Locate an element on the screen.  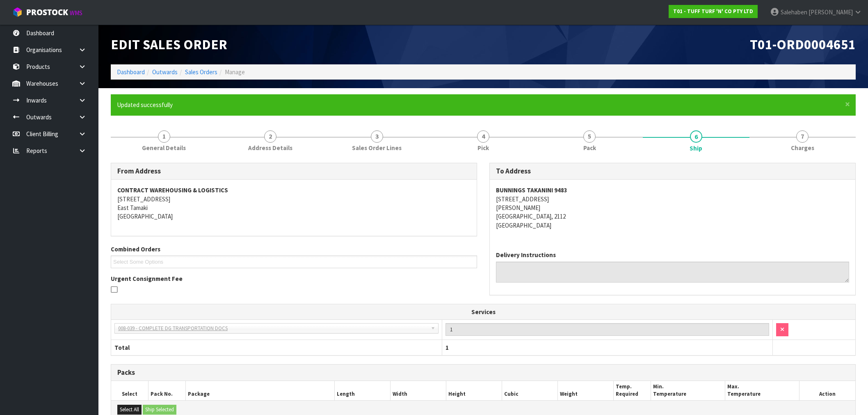
label: Delivery Instructions is located at coordinates (526, 255).